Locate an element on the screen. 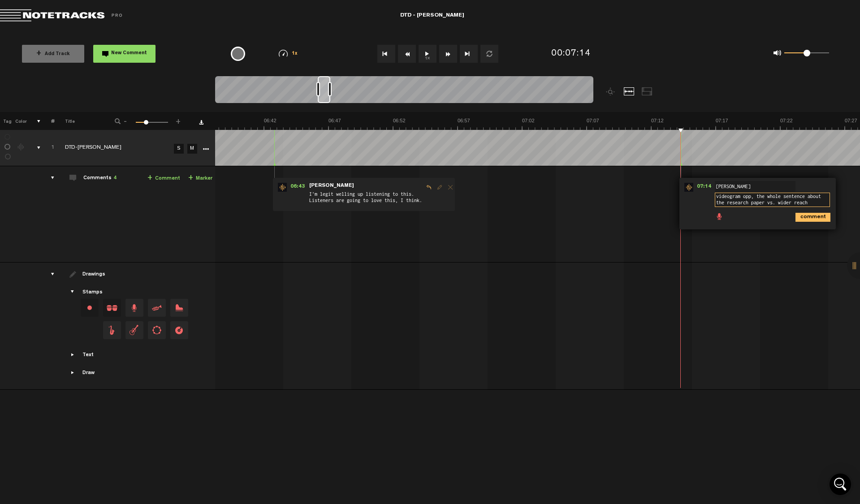  span: I'm legit welling up listening to this. Listeners are going to love this, I think. is located at coordinates (366, 198).